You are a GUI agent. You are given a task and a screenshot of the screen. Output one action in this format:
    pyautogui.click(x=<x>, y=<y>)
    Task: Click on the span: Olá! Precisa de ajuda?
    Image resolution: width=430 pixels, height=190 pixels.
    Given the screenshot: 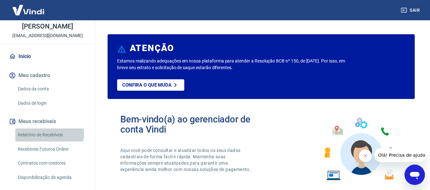 What is the action you would take?
    pyautogui.click(x=29, y=7)
    